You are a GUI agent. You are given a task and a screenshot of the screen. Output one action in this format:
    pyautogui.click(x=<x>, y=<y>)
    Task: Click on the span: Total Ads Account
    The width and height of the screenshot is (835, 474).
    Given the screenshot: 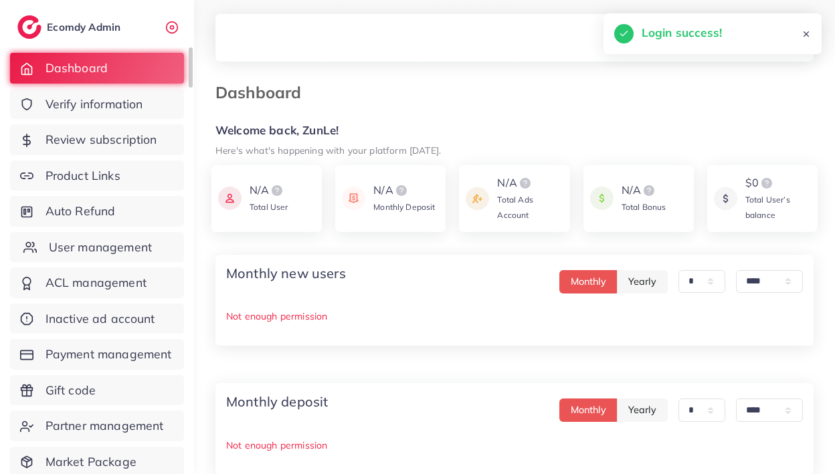 What is the action you would take?
    pyautogui.click(x=514, y=207)
    